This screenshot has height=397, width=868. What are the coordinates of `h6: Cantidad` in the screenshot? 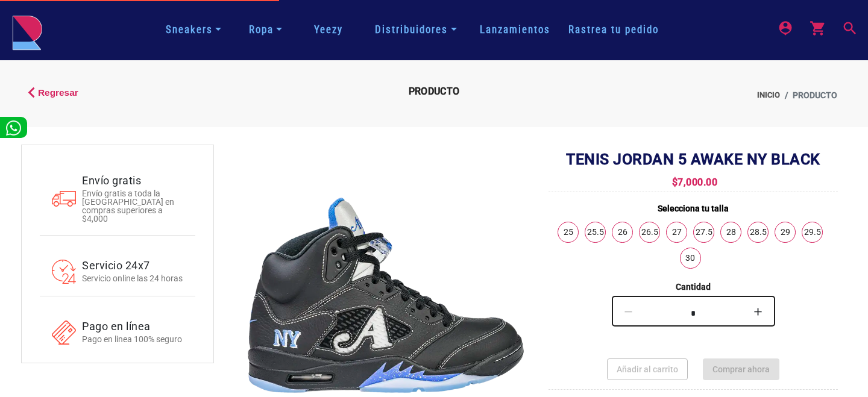 It's located at (693, 286).